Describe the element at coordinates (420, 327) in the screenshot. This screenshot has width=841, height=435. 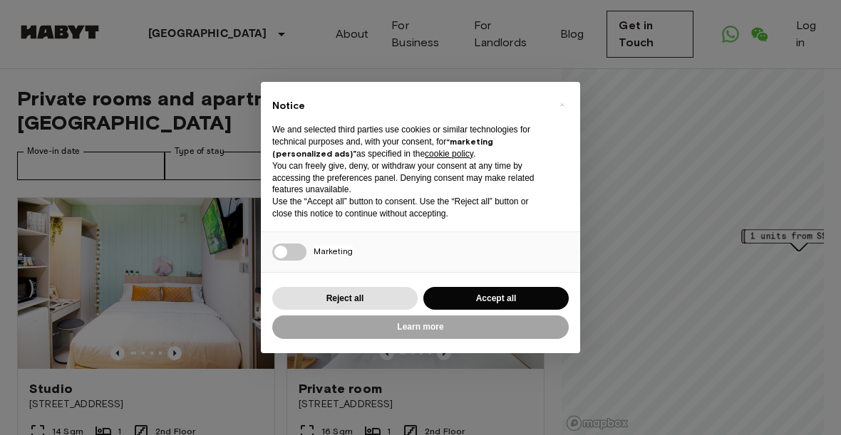
I see `button: Learn more` at that location.